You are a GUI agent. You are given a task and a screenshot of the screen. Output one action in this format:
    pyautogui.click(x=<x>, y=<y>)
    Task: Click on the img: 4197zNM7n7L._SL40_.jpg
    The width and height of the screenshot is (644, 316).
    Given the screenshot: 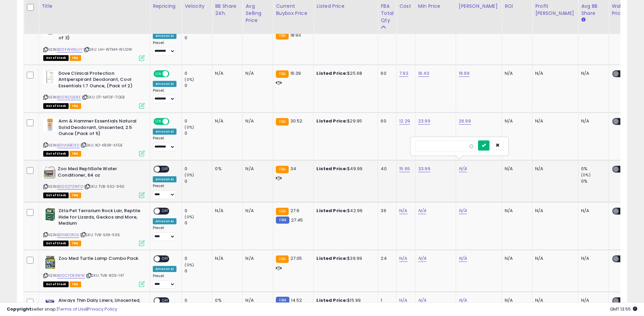 What is the action you would take?
    pyautogui.click(x=50, y=124)
    